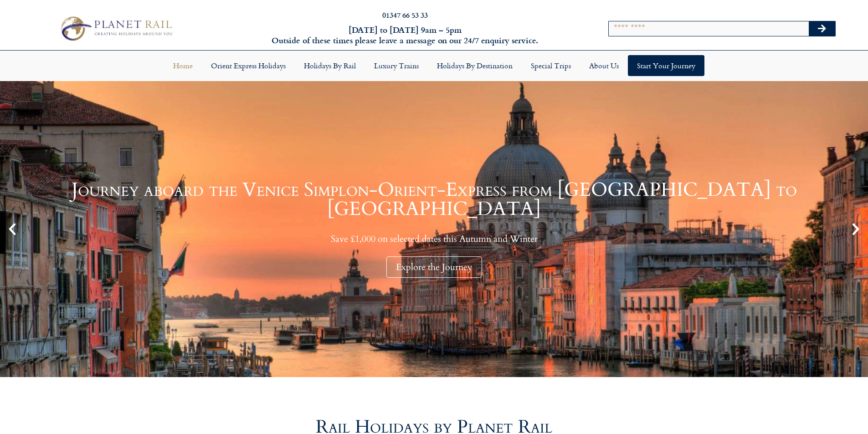 This screenshot has height=434, width=868. I want to click on div: Previous slide, so click(12, 229).